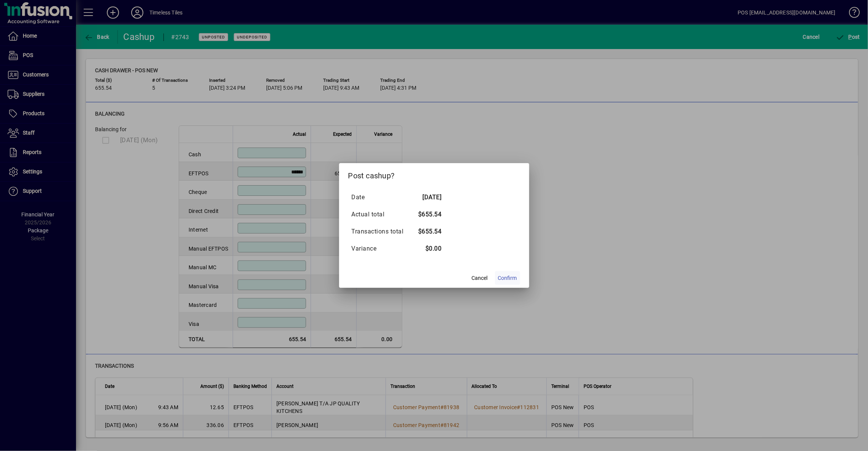  What do you see at coordinates (381, 231) in the screenshot?
I see `td: Transactions total` at bounding box center [381, 231].